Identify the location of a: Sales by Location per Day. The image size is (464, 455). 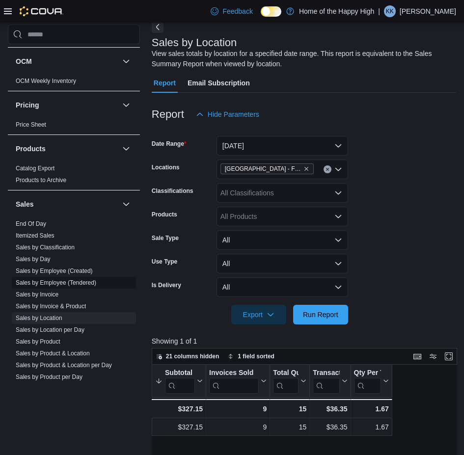
(50, 330).